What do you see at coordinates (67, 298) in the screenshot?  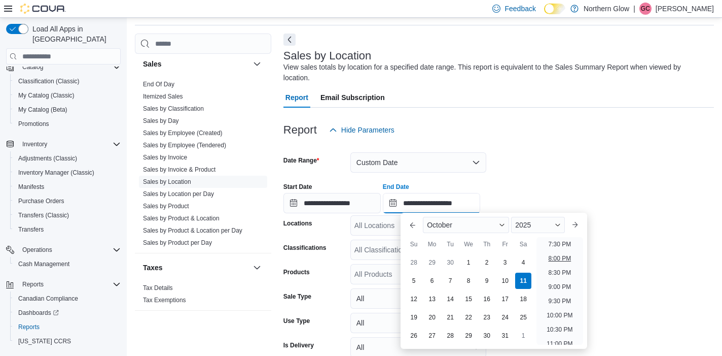 I see `span: Canadian Compliance` at bounding box center [67, 298].